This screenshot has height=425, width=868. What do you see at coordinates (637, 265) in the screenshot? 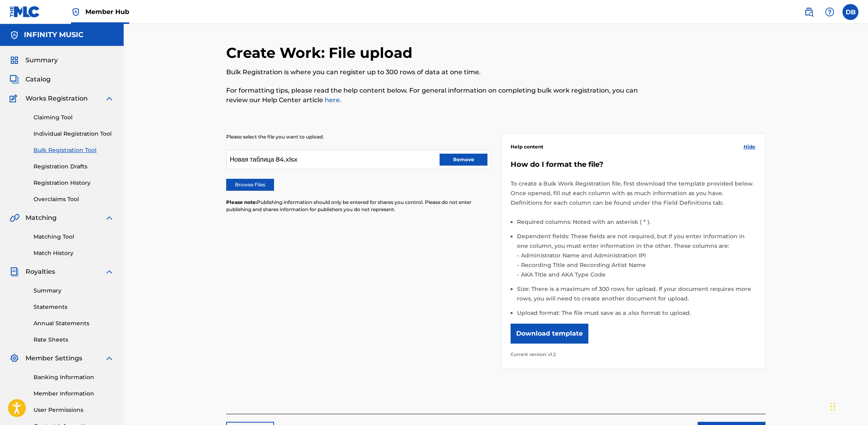
I see `li: Recording Title and Recording Artist Name` at bounding box center [637, 265].